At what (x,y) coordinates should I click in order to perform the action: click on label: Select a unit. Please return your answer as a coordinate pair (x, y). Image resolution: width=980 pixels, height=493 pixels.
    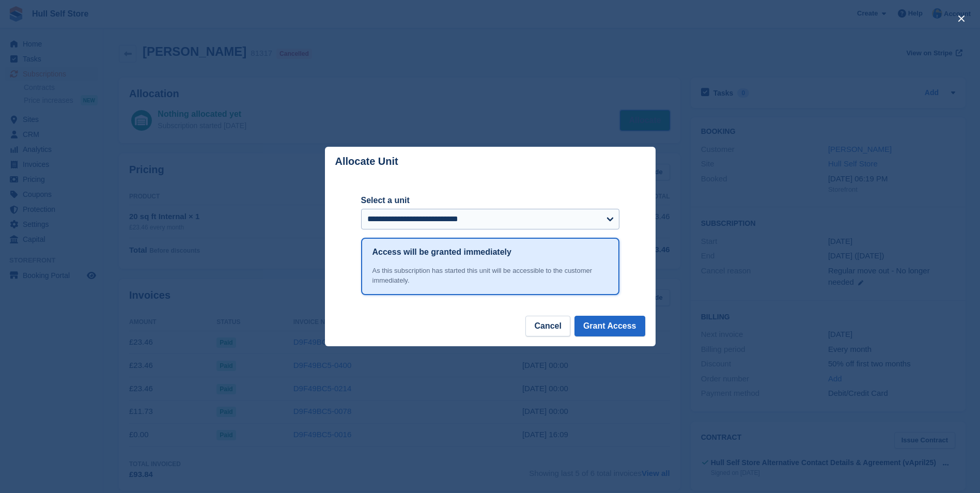
    Looking at the image, I should click on (491, 200).